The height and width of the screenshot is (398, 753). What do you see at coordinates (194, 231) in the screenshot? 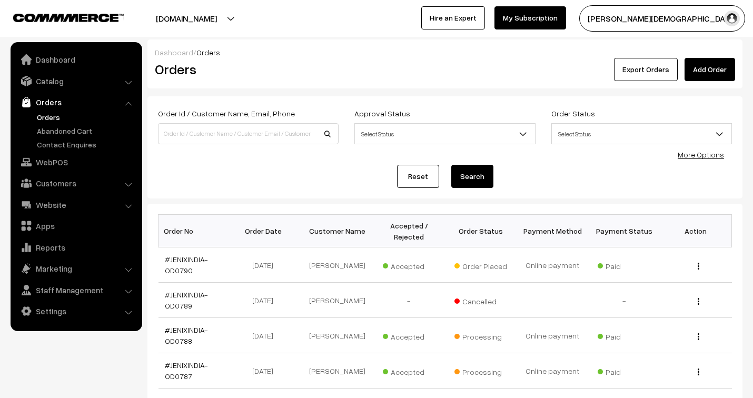
I see `th: Order No` at bounding box center [194, 231].